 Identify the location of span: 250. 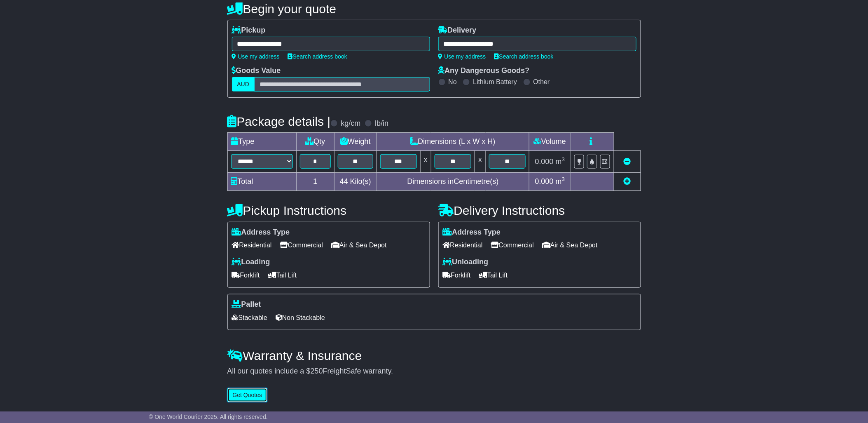
(317, 371).